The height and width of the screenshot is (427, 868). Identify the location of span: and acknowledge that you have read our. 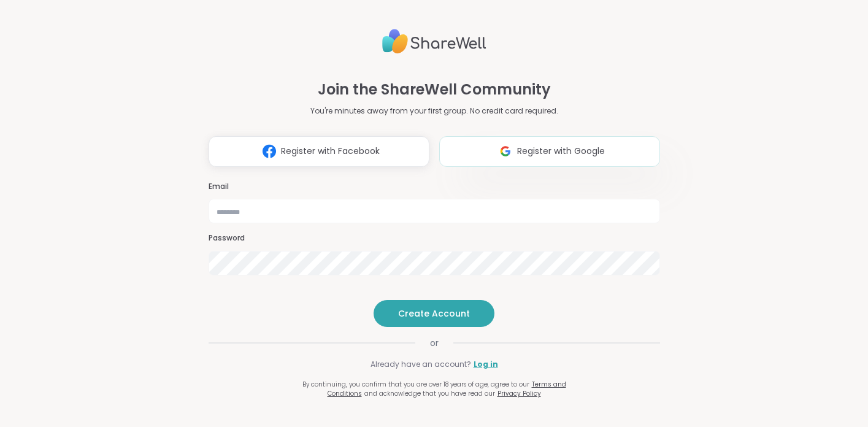
(429, 393).